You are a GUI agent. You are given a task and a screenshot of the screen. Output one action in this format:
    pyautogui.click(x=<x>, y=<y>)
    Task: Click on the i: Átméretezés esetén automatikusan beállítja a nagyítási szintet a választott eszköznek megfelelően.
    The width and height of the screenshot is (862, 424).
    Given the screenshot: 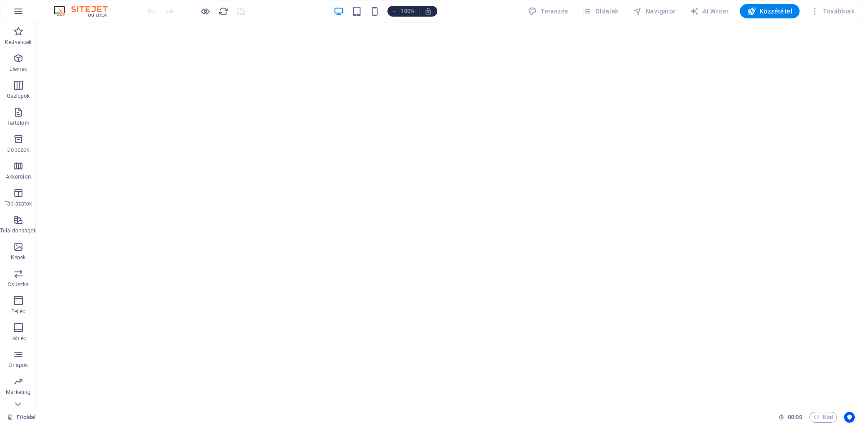 What is the action you would take?
    pyautogui.click(x=428, y=11)
    